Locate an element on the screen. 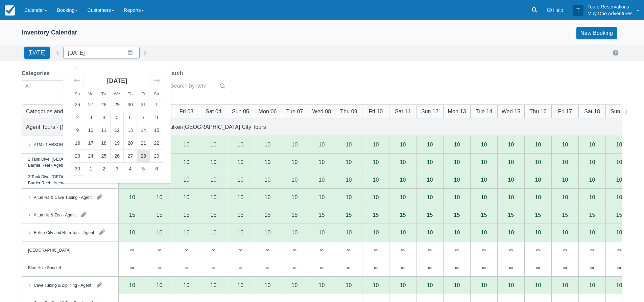 This screenshot has width=644, height=302. small: Tu is located at coordinates (104, 94).